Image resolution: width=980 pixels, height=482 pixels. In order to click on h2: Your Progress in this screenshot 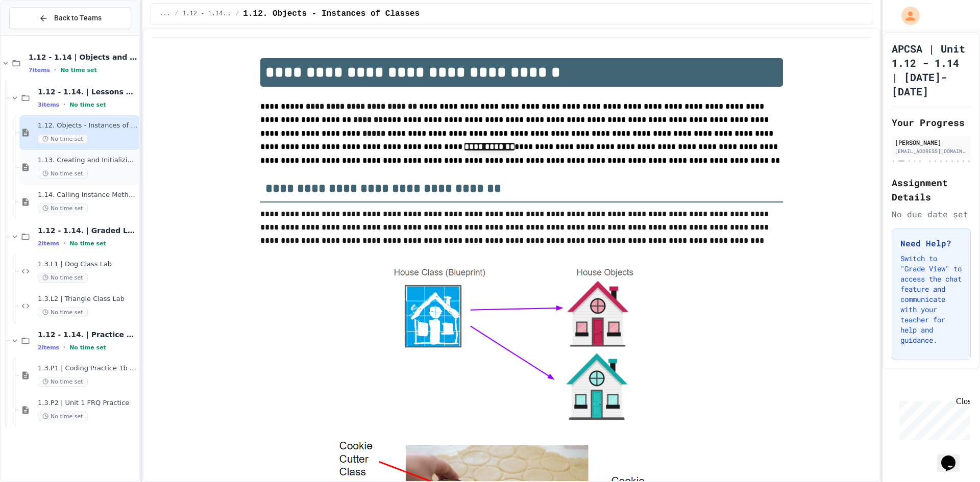, I will do `click(931, 123)`.